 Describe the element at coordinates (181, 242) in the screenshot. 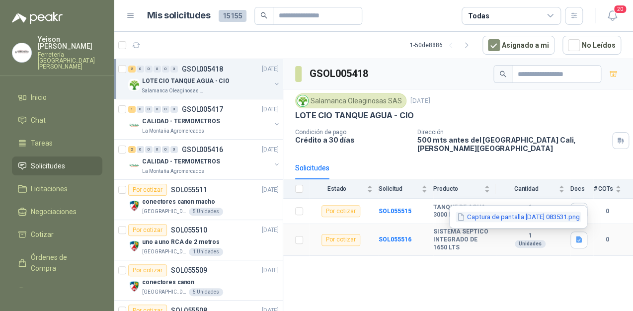

I see `p: uno a uno RCA de 2 metros` at that location.